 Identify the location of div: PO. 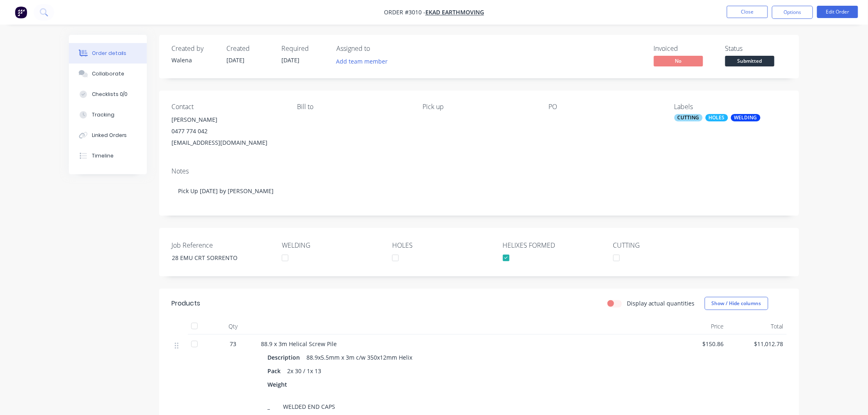
(605, 107).